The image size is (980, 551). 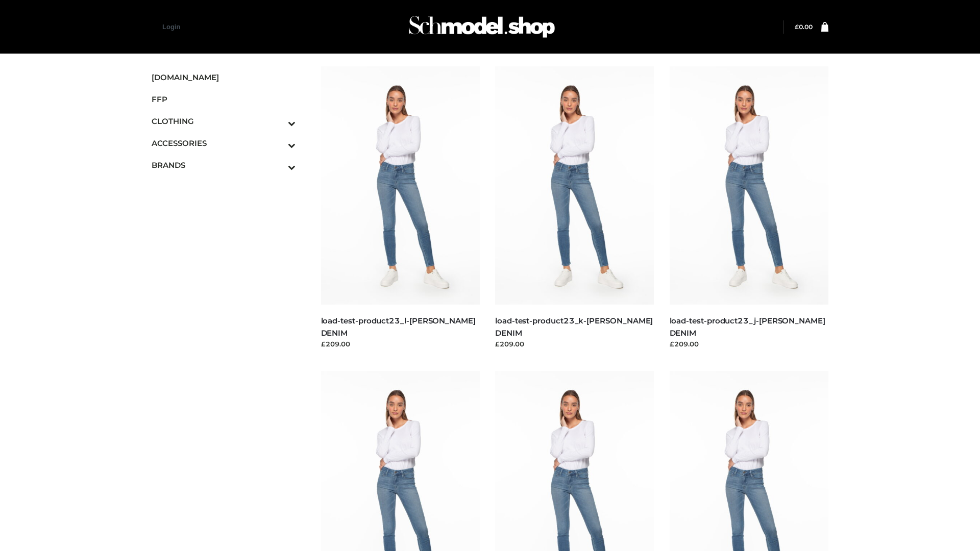 What do you see at coordinates (224, 143) in the screenshot?
I see `span: ACCESSORIES` at bounding box center [224, 143].